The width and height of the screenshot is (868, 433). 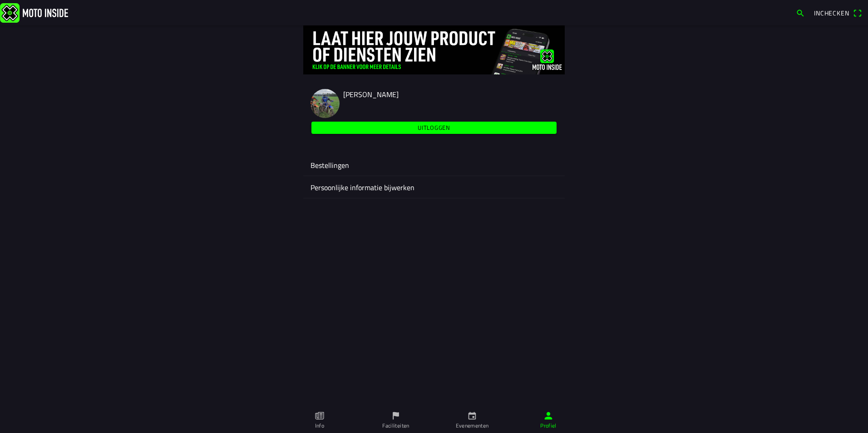 I want to click on ion-label: Profiel, so click(x=548, y=426).